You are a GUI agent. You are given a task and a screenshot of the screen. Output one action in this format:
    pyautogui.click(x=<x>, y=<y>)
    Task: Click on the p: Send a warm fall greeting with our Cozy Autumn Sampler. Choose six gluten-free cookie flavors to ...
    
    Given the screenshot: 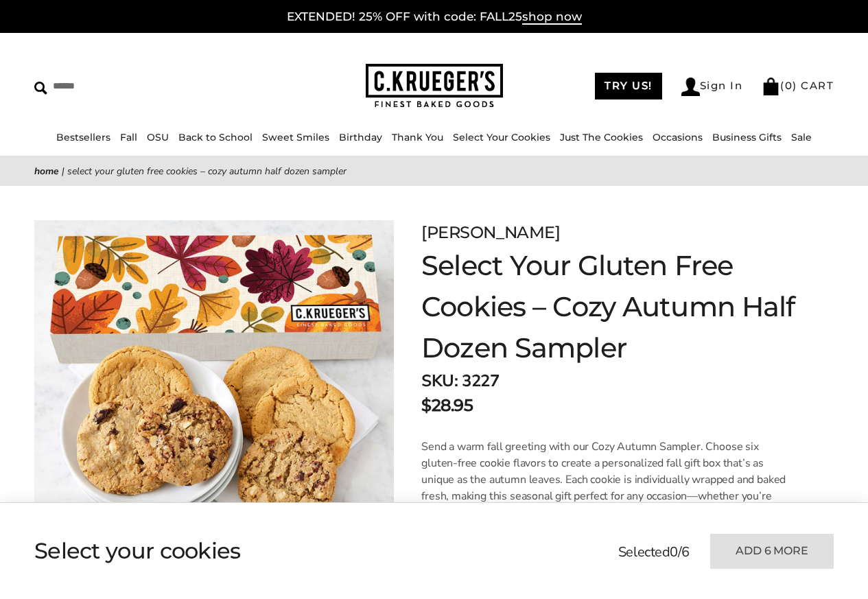 What is the action you would take?
    pyautogui.click(x=608, y=480)
    